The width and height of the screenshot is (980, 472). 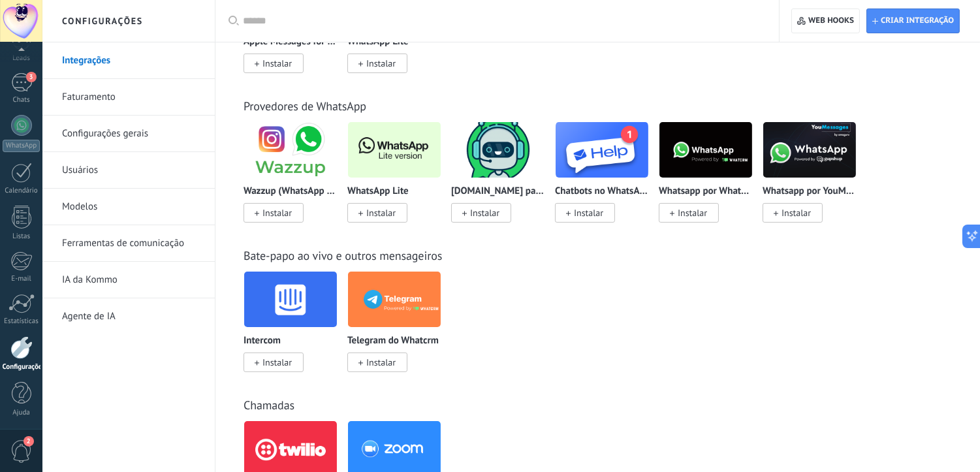 I want to click on div: Chatbots no WhatsApp, so click(x=607, y=180).